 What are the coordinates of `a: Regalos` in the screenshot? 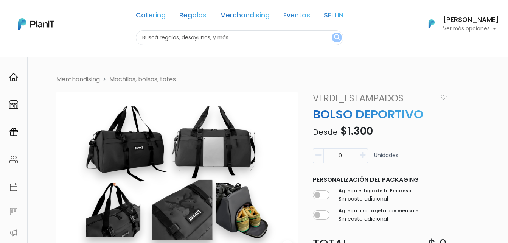 It's located at (193, 17).